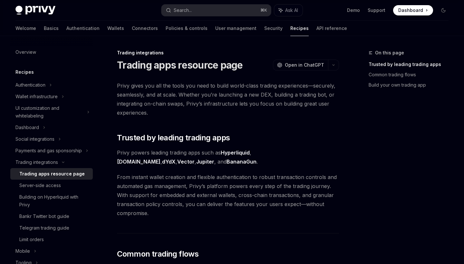 The width and height of the screenshot is (464, 264). I want to click on a: Trusted by leading trading apps, so click(411, 64).